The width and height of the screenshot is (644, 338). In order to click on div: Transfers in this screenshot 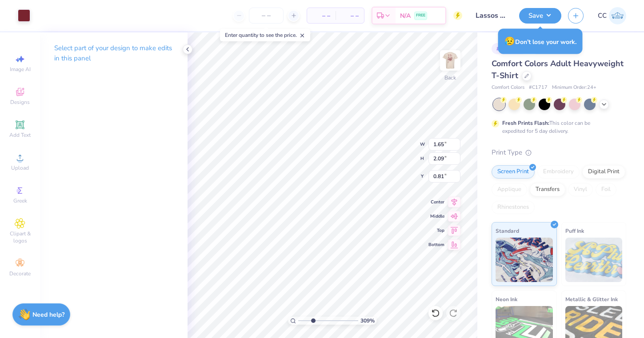, I will do `click(548, 190)`.